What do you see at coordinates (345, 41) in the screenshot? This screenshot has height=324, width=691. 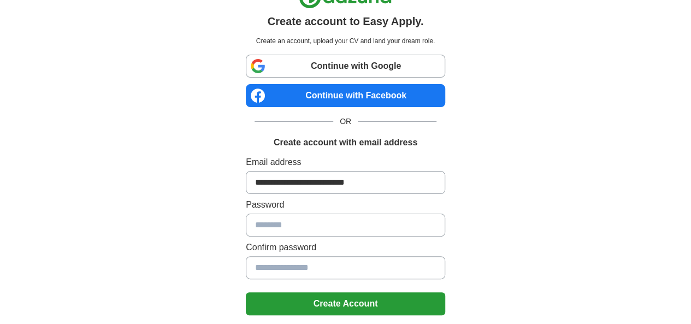 I see `p: Create an account, upload your CV and land your dream role.` at bounding box center [345, 41].